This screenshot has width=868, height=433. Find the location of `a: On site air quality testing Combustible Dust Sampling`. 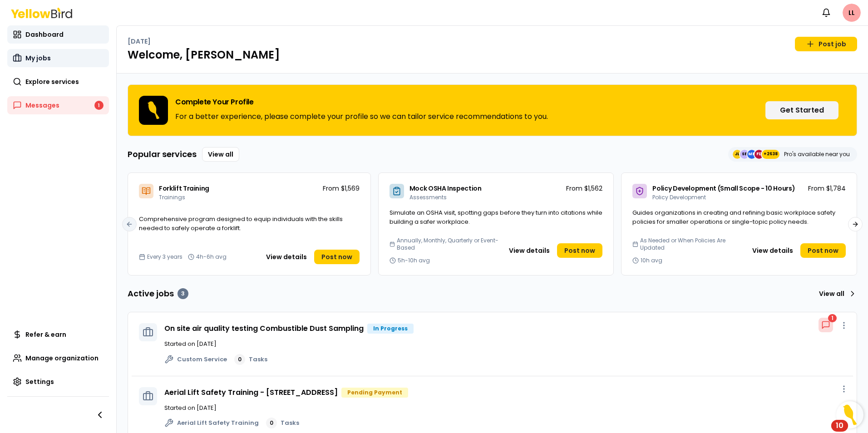

a: On site air quality testing Combustible Dust Sampling is located at coordinates (264, 328).